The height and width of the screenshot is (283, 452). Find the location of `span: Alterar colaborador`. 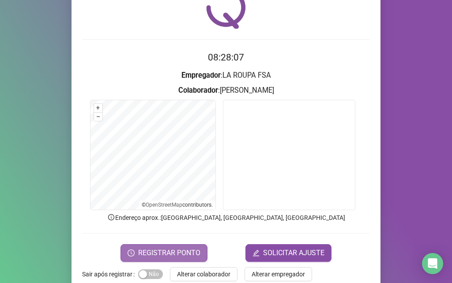

span: Alterar colaborador is located at coordinates (203, 274).